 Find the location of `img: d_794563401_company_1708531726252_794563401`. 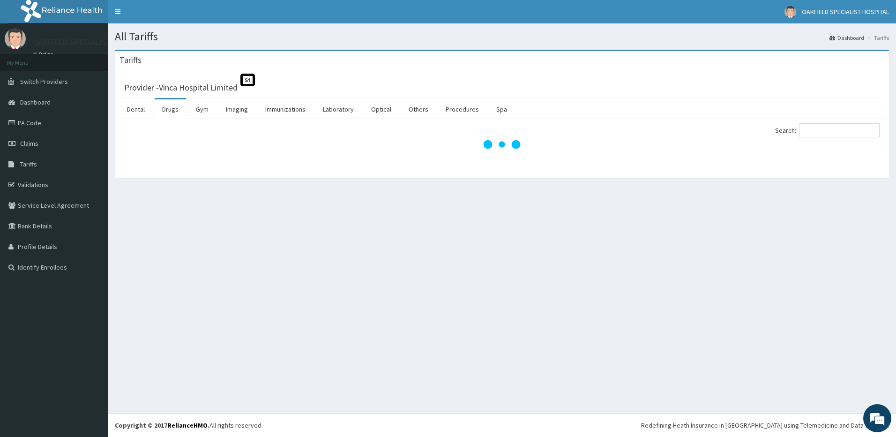

img: d_794563401_company_1708531726252_794563401 is located at coordinates (28, 59).